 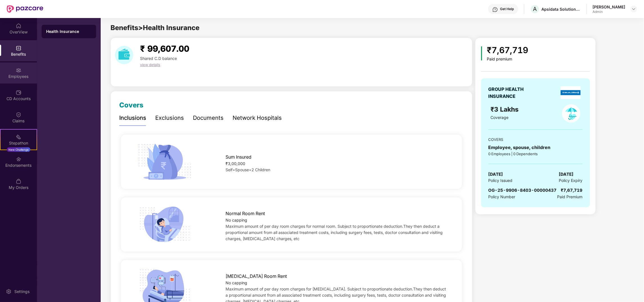 What do you see at coordinates (248, 170) in the screenshot?
I see `span: Self+Spouse+2 Children` at bounding box center [248, 170].